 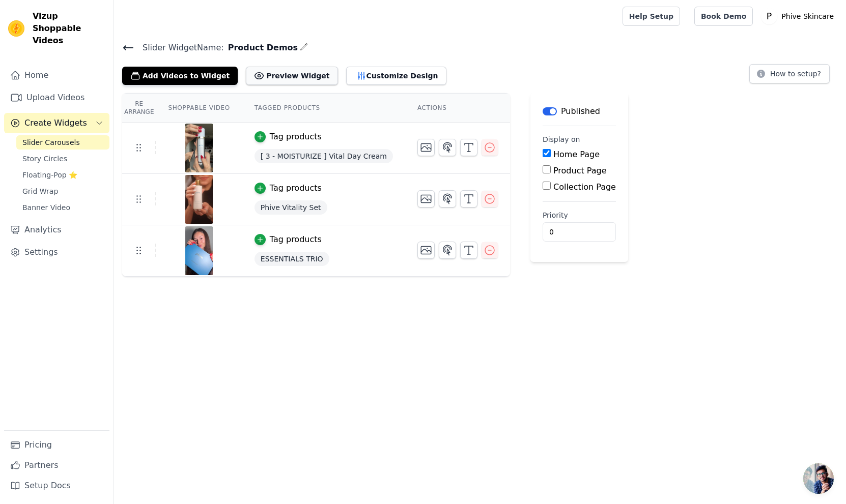 I want to click on button: Add Videos to Widget, so click(x=179, y=76).